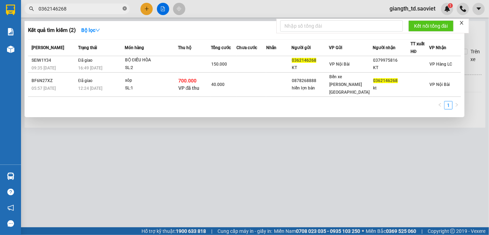  Describe the element at coordinates (80, 9) in the screenshot. I see `input: Tìm tên, số ĐT hoặc mã đơn` at that location.